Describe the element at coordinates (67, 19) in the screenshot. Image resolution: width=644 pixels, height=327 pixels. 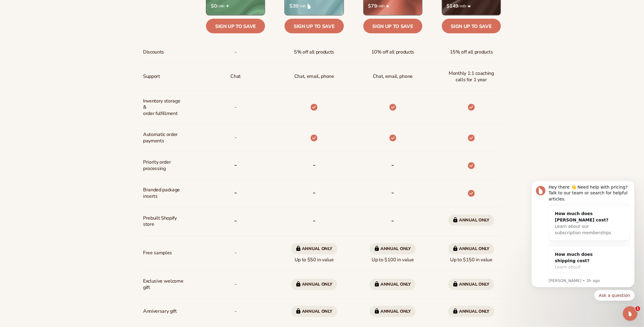
I see `div: Hey there 👋 Need help with pricing? Talk to our team or search for helpful articles.` at that location.